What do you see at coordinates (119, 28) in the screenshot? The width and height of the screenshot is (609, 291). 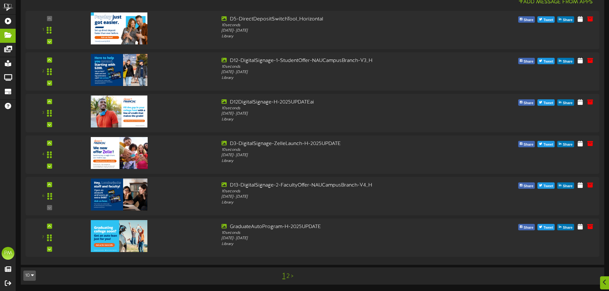 I see `img: b4b1285a-ba45-404e-841e-37a7b147d743.jpg` at bounding box center [119, 28].